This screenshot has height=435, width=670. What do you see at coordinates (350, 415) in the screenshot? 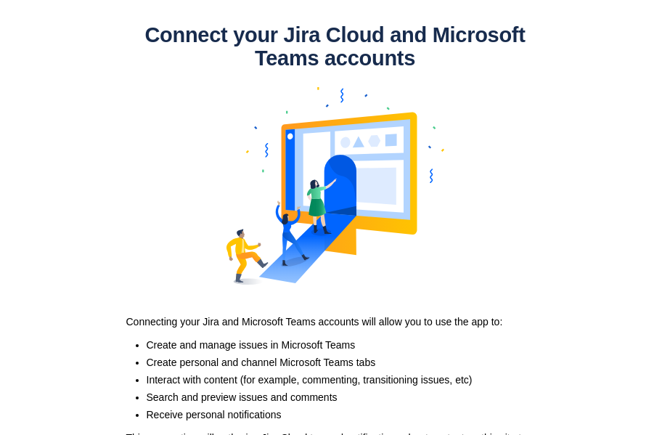
I see `li: Receive personal notifications` at bounding box center [350, 415].